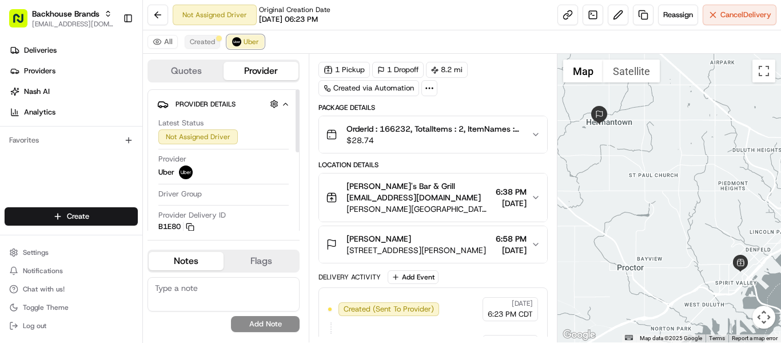 This screenshot has height=343, width=781. What do you see at coordinates (510, 314) in the screenshot?
I see `span: 6:23 PM CDT` at bounding box center [510, 314].